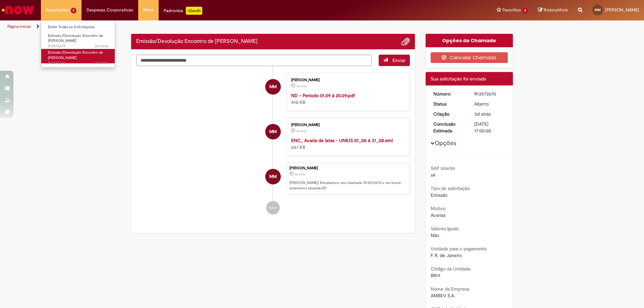  Describe the element at coordinates (450, 289) in the screenshot. I see `b: Nome da Empresa` at that location.